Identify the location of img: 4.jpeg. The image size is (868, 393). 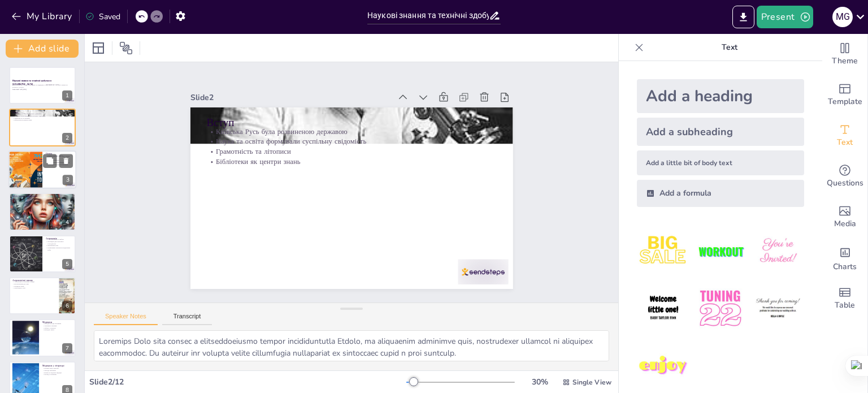
(663, 308).